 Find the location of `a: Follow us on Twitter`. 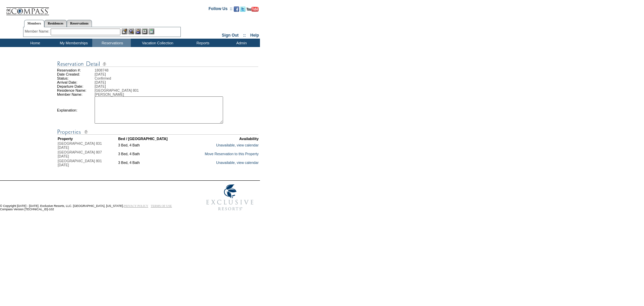

a: Follow us on Twitter is located at coordinates (243, 10).